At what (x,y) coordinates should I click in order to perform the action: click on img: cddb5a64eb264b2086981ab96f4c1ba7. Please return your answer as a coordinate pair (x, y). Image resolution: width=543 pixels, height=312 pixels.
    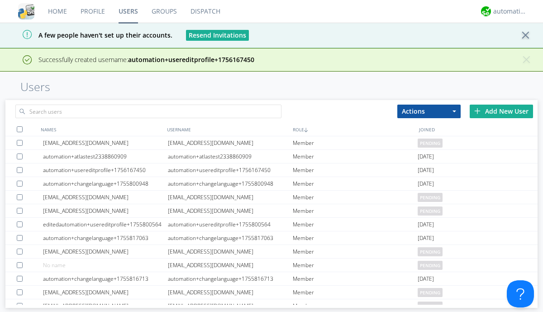
    Looking at the image, I should click on (26, 11).